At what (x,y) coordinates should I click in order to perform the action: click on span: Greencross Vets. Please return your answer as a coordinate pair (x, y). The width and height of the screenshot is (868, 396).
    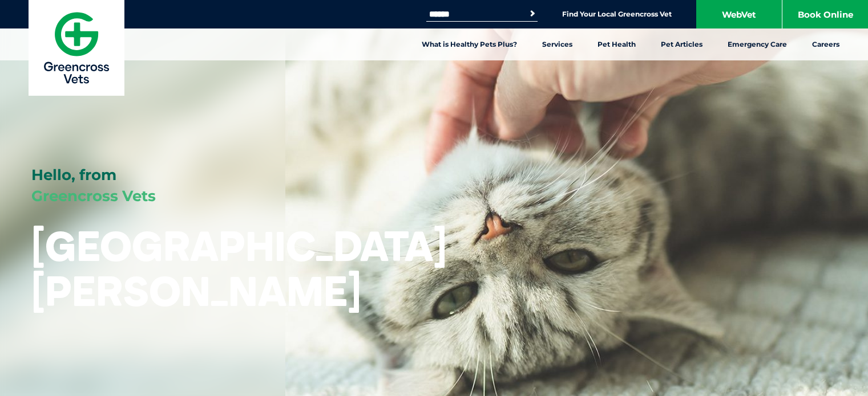
    Looking at the image, I should click on (93, 196).